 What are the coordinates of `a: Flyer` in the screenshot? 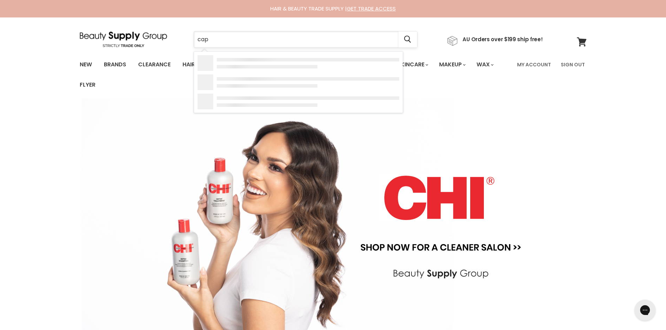 It's located at (87, 85).